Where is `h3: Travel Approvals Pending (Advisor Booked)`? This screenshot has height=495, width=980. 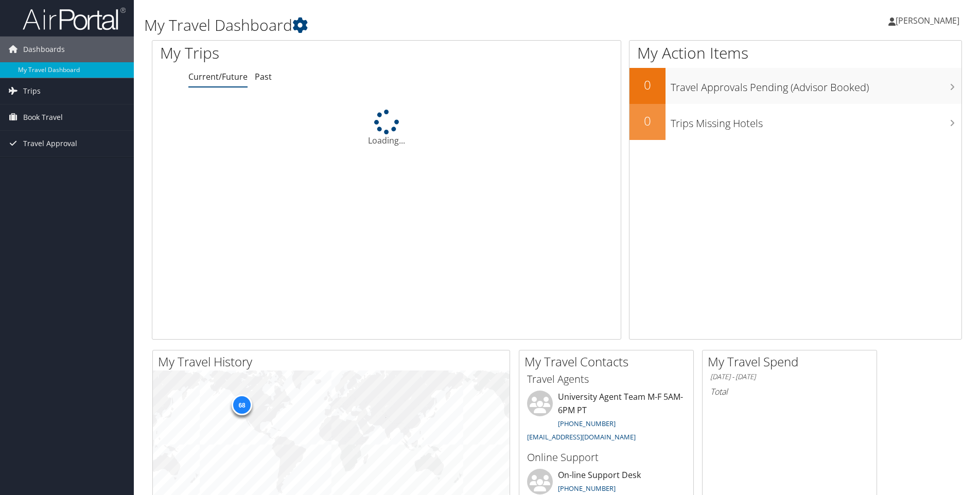
h3: Travel Approvals Pending (Advisor Booked) is located at coordinates (816, 85).